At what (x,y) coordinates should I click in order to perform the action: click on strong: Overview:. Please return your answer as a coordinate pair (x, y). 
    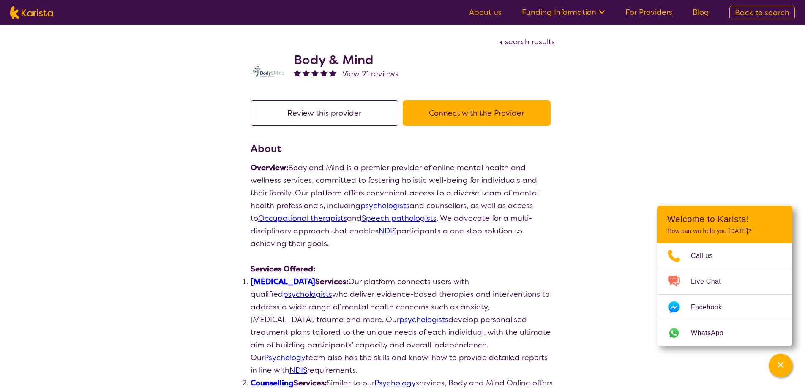
    Looking at the image, I should click on (269, 168).